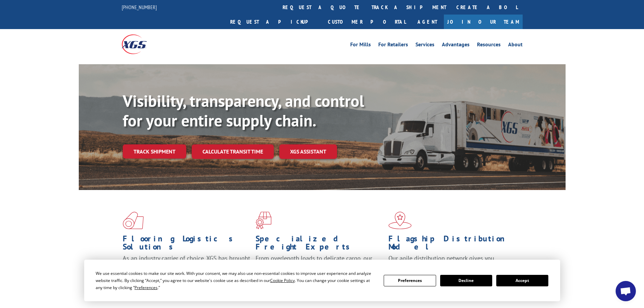  I want to click on img: xgs-icon-focused-on-flooring-red, so click(263, 221).